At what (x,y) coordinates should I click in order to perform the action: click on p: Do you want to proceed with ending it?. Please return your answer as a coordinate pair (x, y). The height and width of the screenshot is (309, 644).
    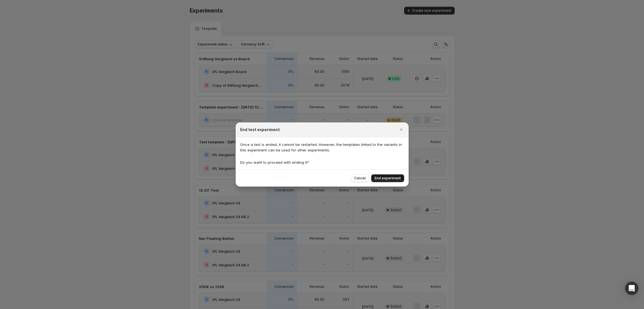
    Looking at the image, I should click on (322, 162).